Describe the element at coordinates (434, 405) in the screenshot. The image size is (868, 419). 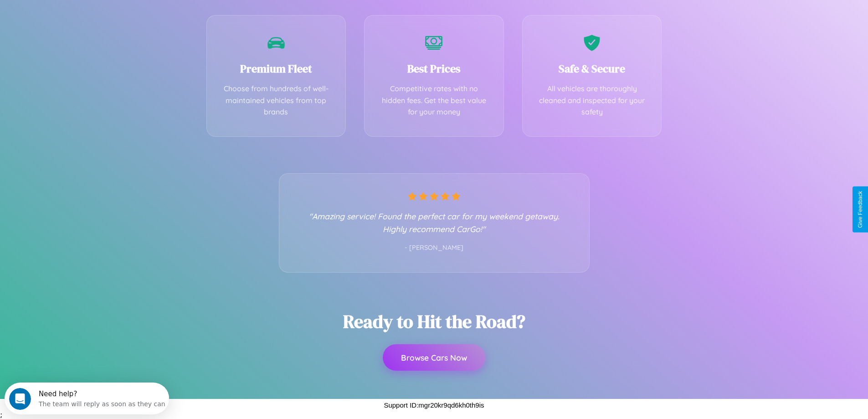
I see `p: Support ID: mgr20kr9qd6kh0th9is` at that location.